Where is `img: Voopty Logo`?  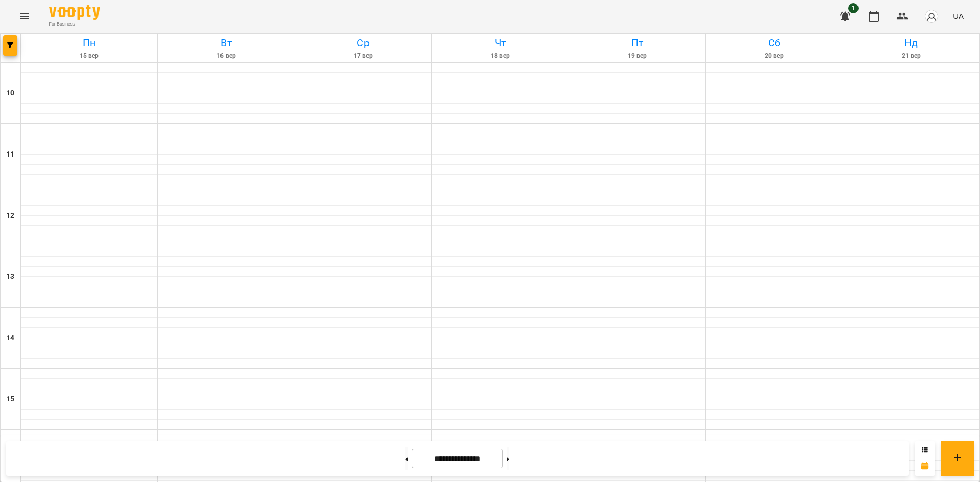 img: Voopty Logo is located at coordinates (74, 12).